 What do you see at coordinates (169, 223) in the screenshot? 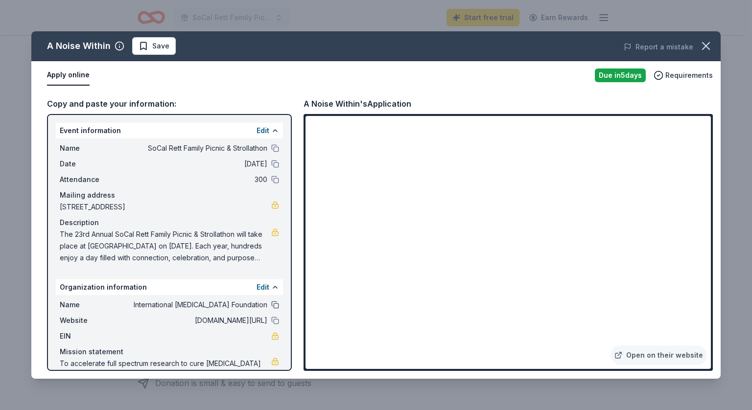
I see `div: Description` at bounding box center [169, 223].